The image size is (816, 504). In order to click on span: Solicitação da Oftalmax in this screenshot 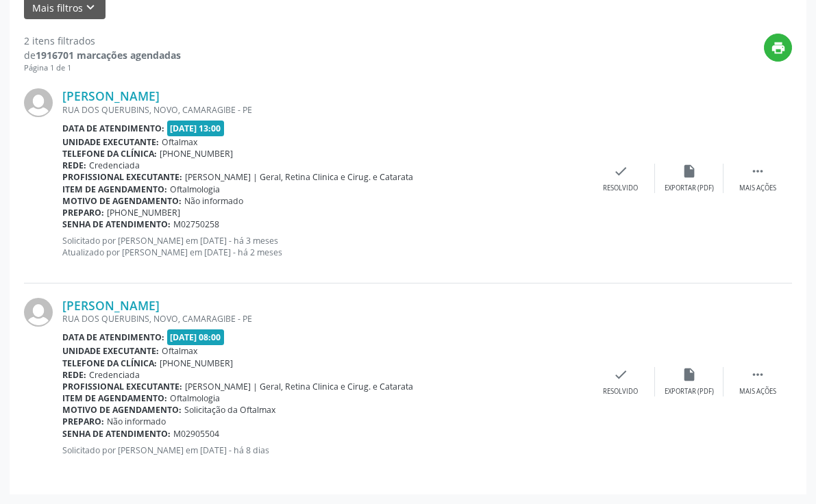, I will do `click(229, 410)`.